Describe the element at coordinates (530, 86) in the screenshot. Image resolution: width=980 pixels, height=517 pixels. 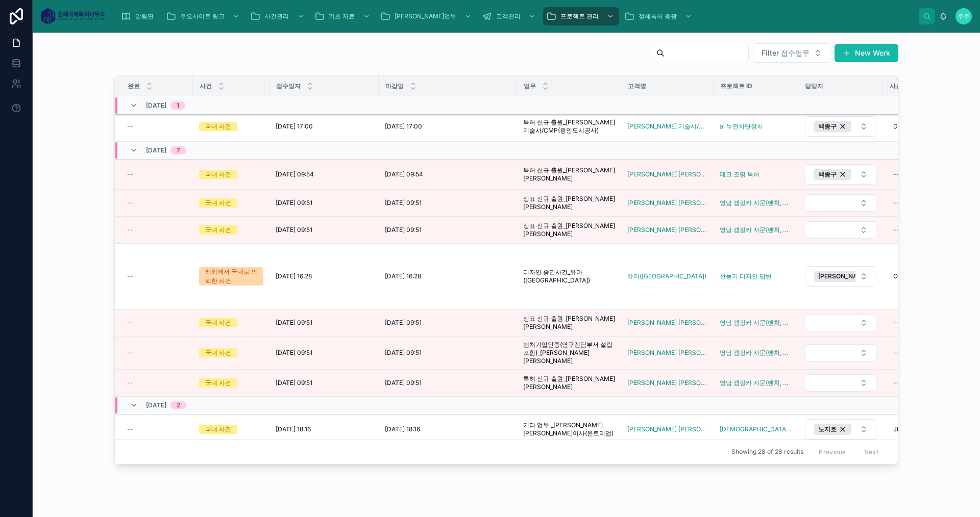
I see `span: 업무` at that location.